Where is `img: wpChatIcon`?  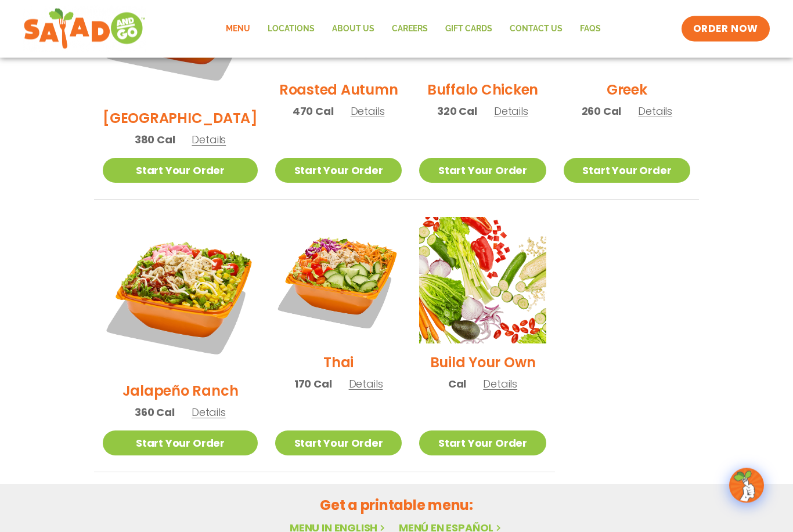 img: wpChatIcon is located at coordinates (747, 486).